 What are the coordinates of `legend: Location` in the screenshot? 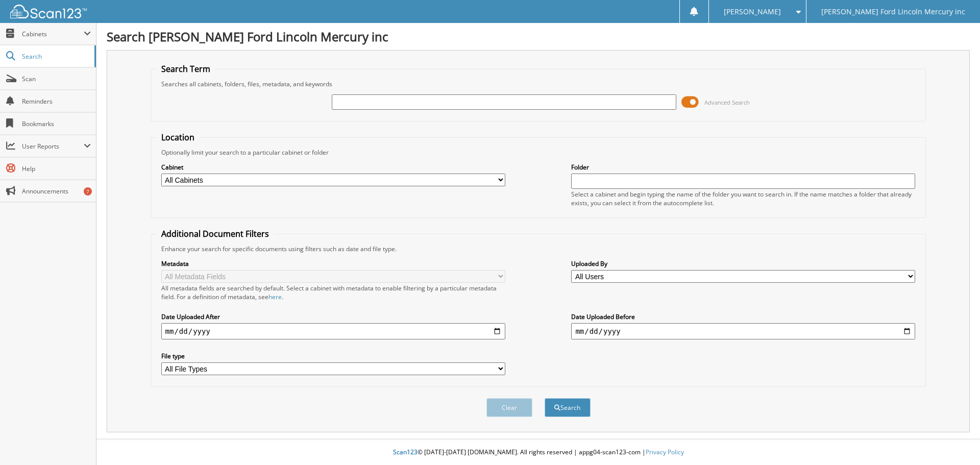 It's located at (178, 137).